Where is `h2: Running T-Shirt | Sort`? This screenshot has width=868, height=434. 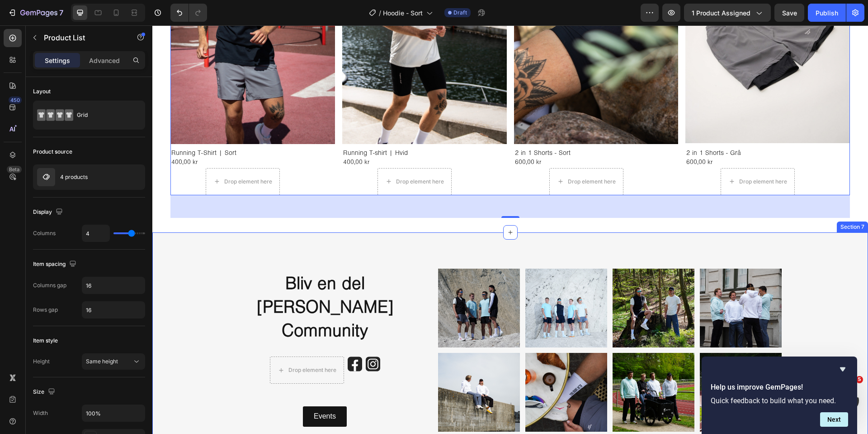 h2: Running T-Shirt | Sort is located at coordinates (101, 128).